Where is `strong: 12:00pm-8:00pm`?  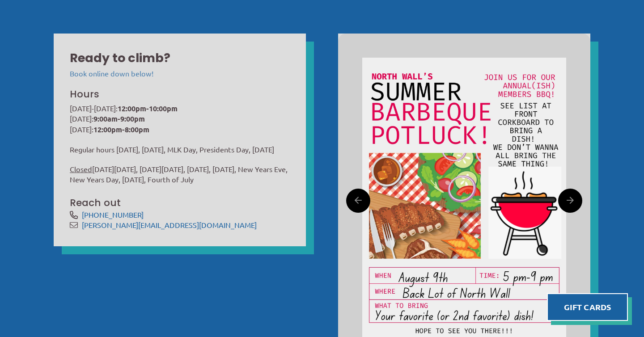 strong: 12:00pm-8:00pm is located at coordinates (121, 129).